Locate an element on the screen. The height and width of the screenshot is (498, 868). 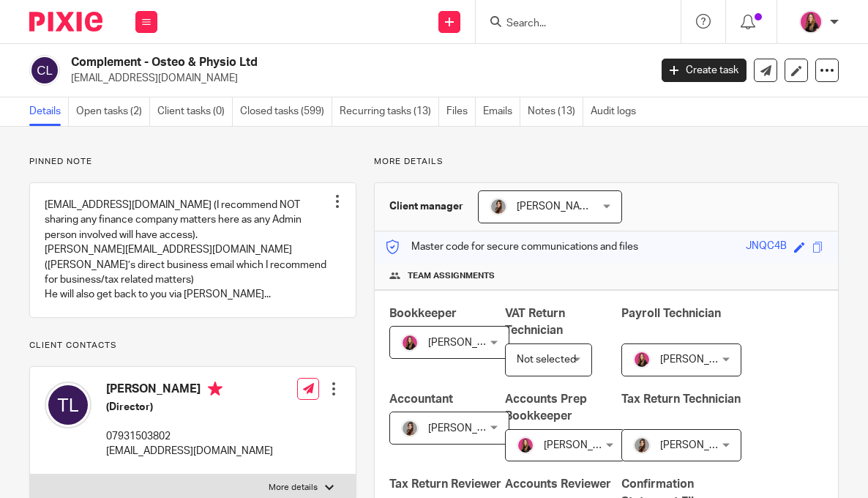
span: Not selected is located at coordinates (546, 360).